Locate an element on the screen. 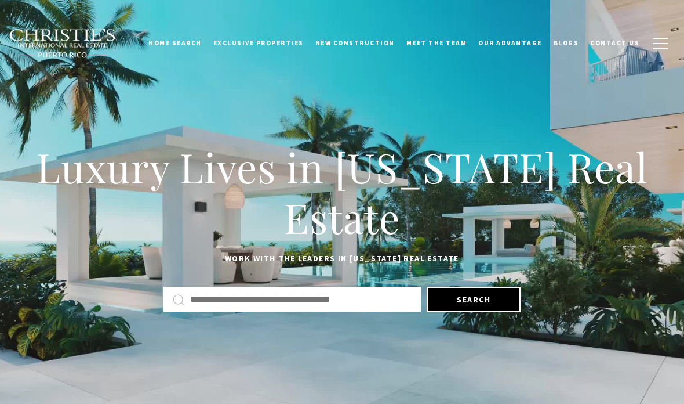  a: Our Advantage is located at coordinates (510, 43).